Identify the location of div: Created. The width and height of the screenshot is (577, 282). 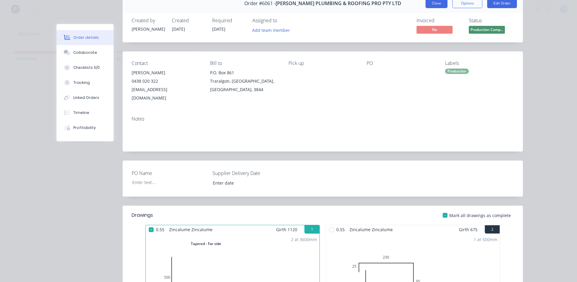
(188, 20).